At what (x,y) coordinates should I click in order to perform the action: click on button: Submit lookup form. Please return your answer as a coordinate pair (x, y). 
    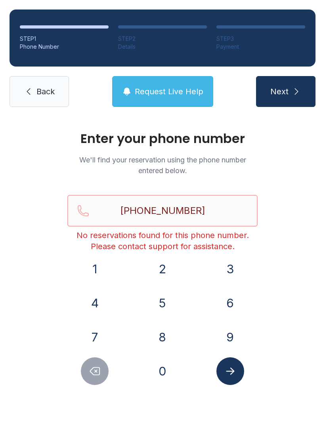
    Looking at the image, I should click on (230, 371).